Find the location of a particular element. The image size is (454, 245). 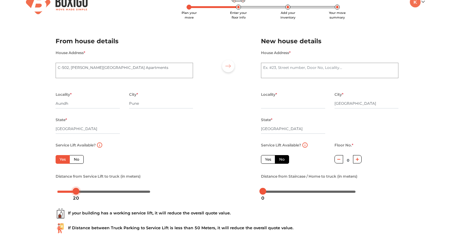

span: Add your inventory is located at coordinates (288, 15).